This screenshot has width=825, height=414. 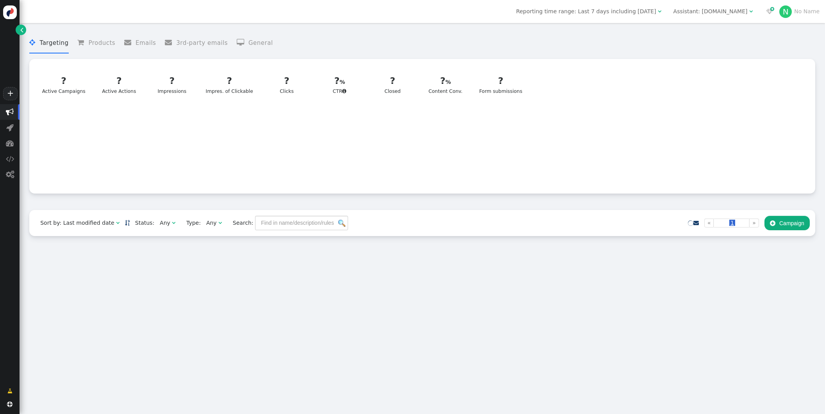 What do you see at coordinates (393, 85) in the screenshot?
I see `div: Closed` at bounding box center [393, 85].